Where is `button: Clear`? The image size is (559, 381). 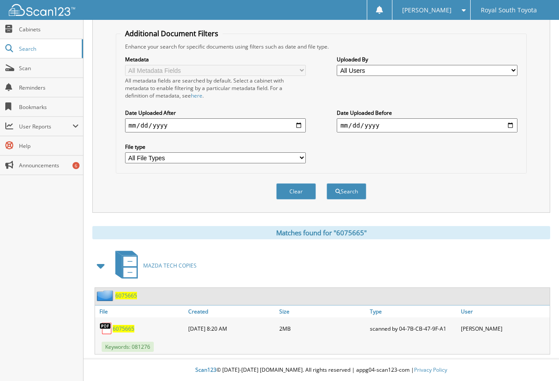
button: Clear is located at coordinates (296, 191).